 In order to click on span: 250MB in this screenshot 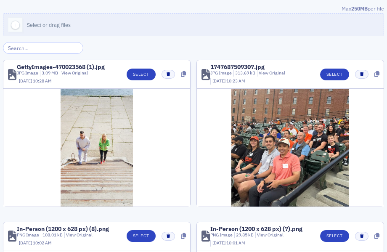, I will do `click(359, 8)`.